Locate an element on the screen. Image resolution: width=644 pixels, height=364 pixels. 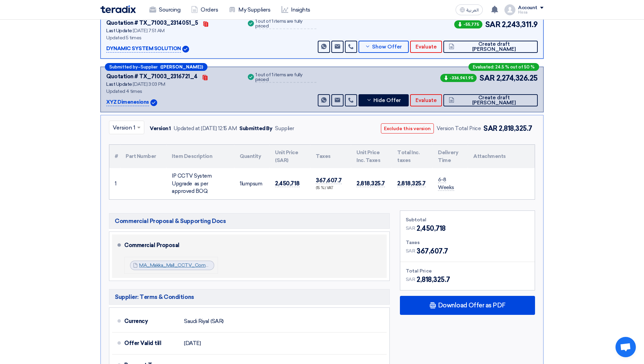
div: (15 %) VAT is located at coordinates (331, 188).